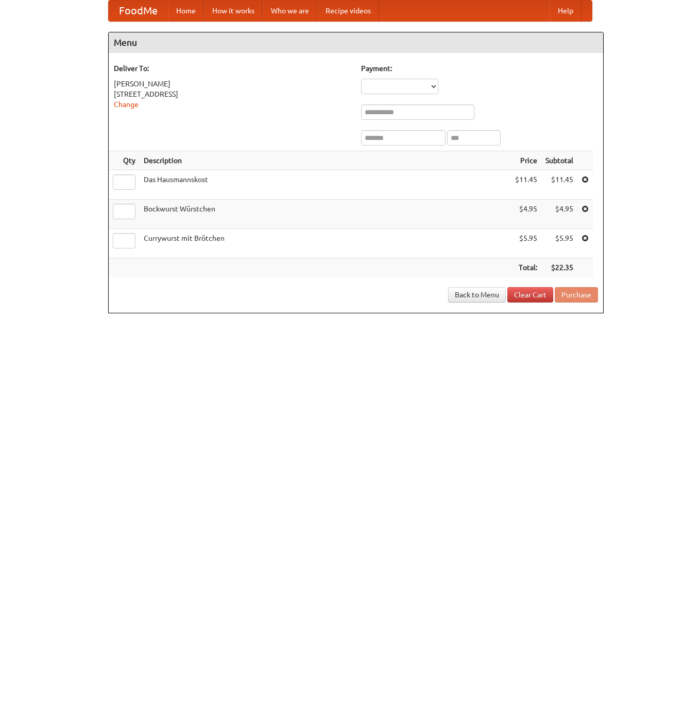  What do you see at coordinates (234, 11) in the screenshot?
I see `a: How it works` at bounding box center [234, 11].